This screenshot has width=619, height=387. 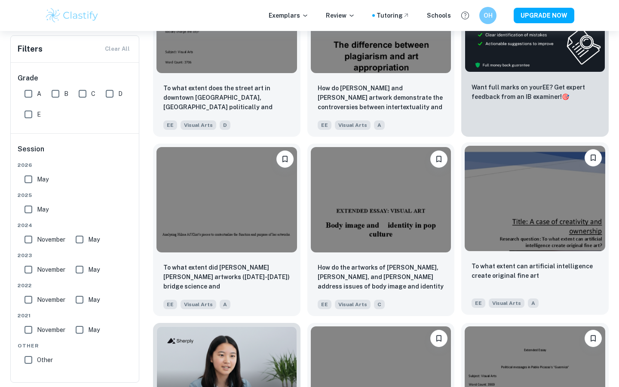 I want to click on span: 2021, so click(x=75, y=316).